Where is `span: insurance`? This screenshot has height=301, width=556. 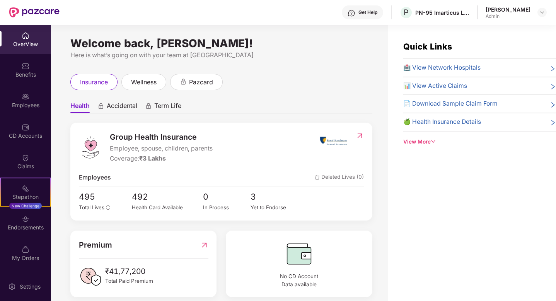
span: insurance is located at coordinates (94, 82).